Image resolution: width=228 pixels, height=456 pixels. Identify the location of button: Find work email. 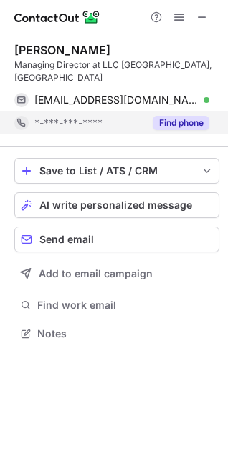
(117, 306).